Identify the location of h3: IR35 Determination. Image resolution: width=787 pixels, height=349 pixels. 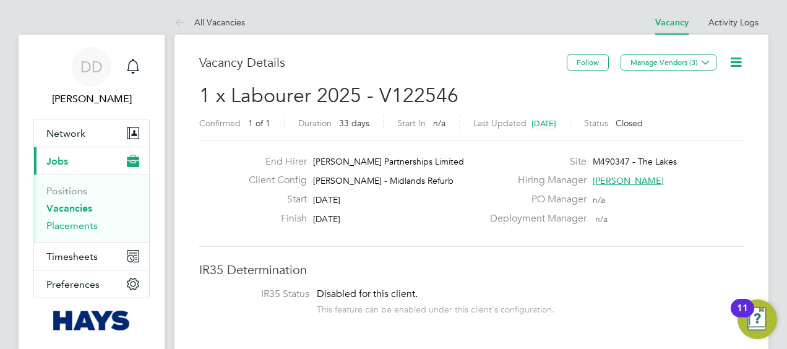
(472, 270).